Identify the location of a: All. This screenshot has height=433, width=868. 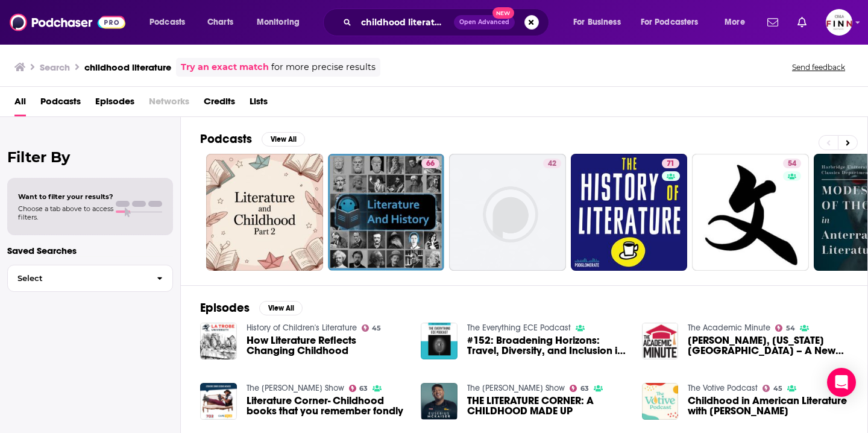
(20, 104).